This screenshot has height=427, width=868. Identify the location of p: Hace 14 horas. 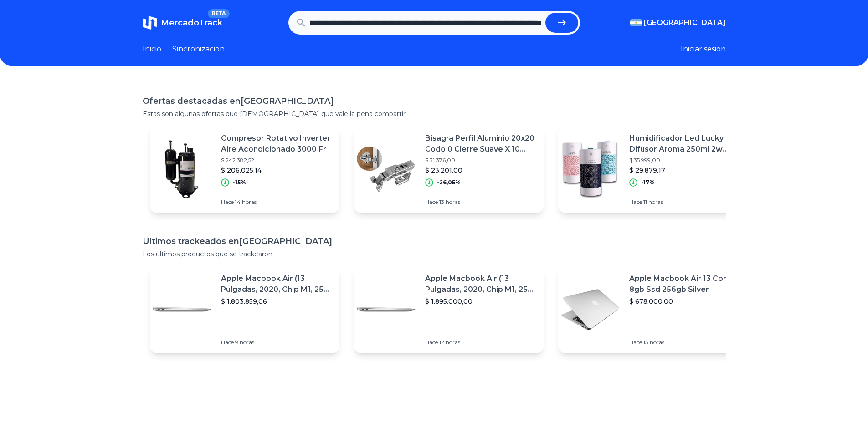
(276, 202).